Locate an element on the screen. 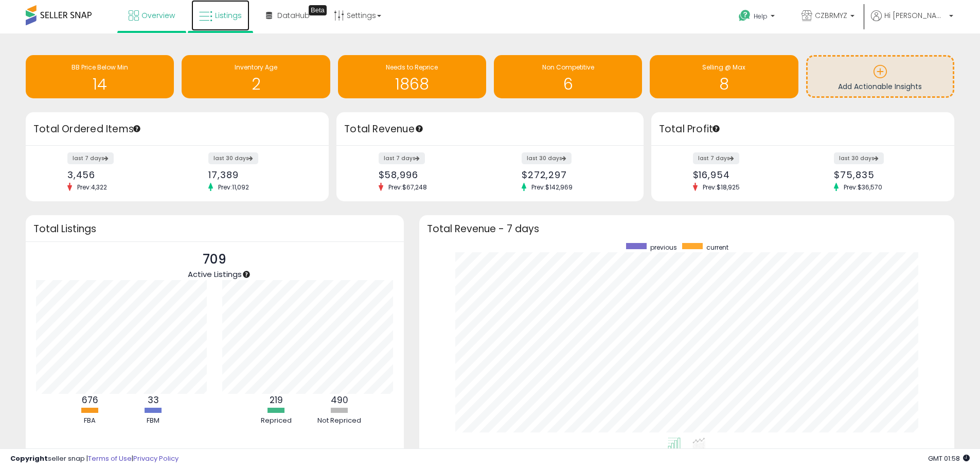  a: Add Actionable Insights is located at coordinates (880, 76).